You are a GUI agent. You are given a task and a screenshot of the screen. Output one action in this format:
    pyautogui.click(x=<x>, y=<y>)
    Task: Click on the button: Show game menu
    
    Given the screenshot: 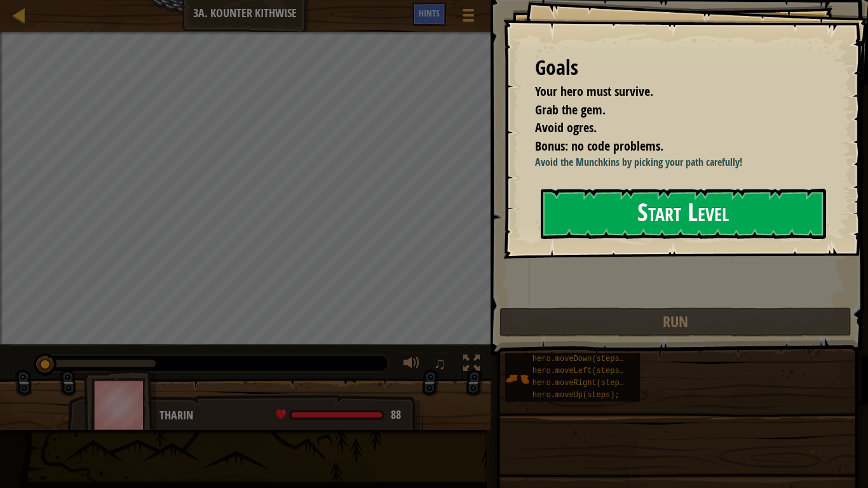 What is the action you would take?
    pyautogui.click(x=468, y=17)
    